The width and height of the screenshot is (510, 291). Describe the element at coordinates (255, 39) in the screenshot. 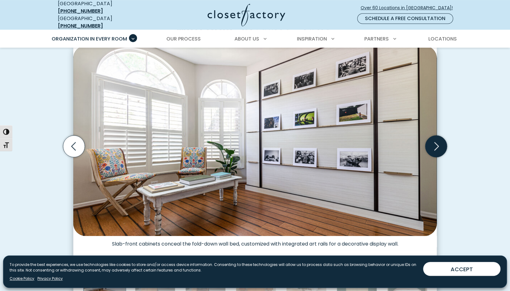

I see `nav: Primary Menu` at that location.